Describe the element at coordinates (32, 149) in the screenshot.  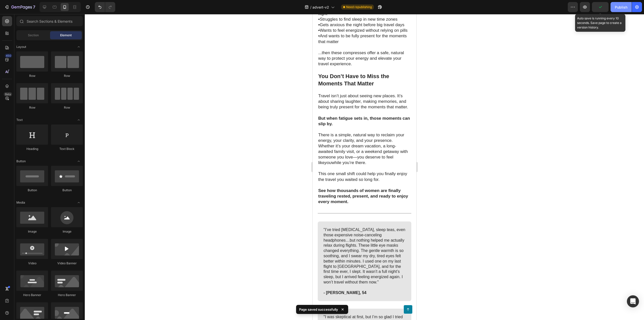
I see `div: Heading` at that location.